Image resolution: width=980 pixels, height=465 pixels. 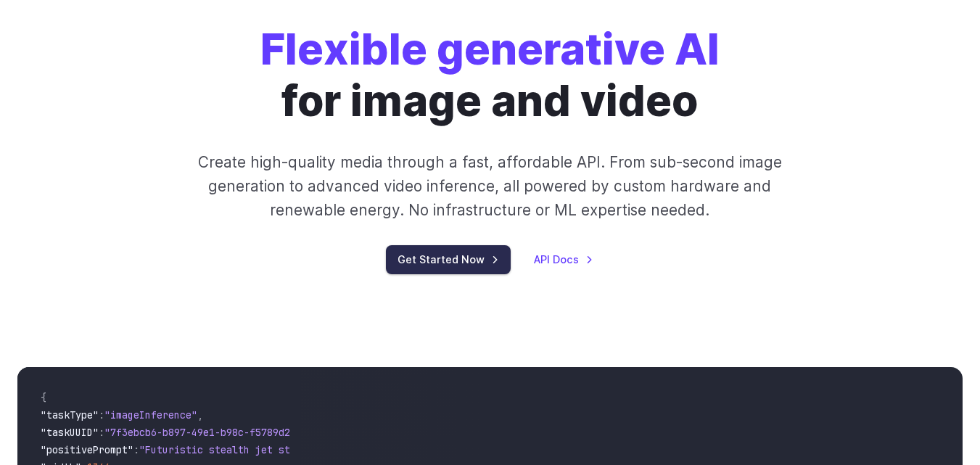 I want to click on span: "taskUUID", so click(x=70, y=432).